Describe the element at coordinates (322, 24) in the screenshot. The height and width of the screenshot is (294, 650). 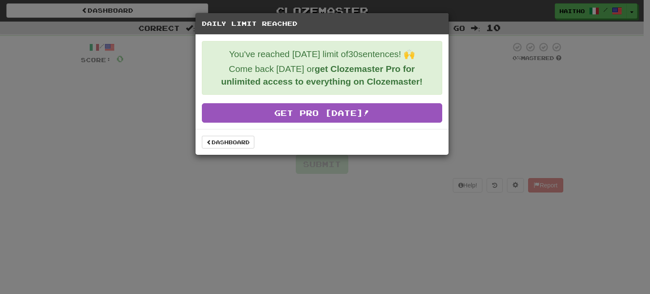
I see `h5: Daily Limit Reached` at that location.